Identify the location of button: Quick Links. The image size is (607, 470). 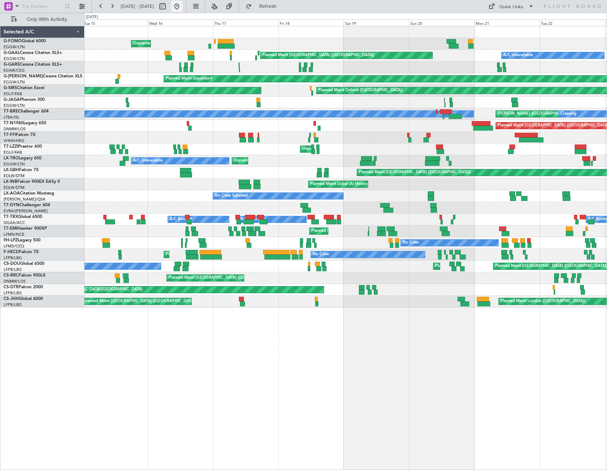
(511, 6).